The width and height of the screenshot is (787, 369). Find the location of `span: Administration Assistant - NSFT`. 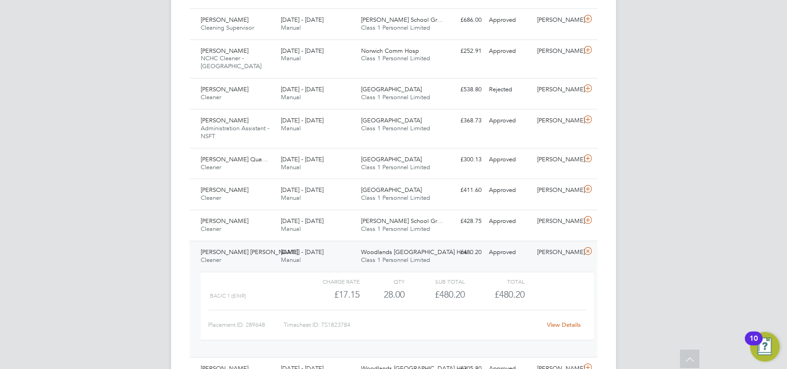

span: Administration Assistant - NSFT is located at coordinates (235, 132).